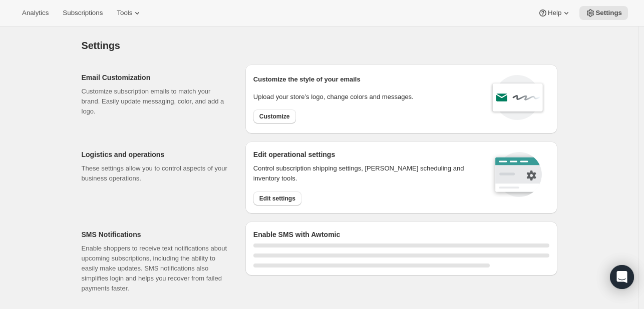  Describe the element at coordinates (35, 13) in the screenshot. I see `span: Analytics` at that location.